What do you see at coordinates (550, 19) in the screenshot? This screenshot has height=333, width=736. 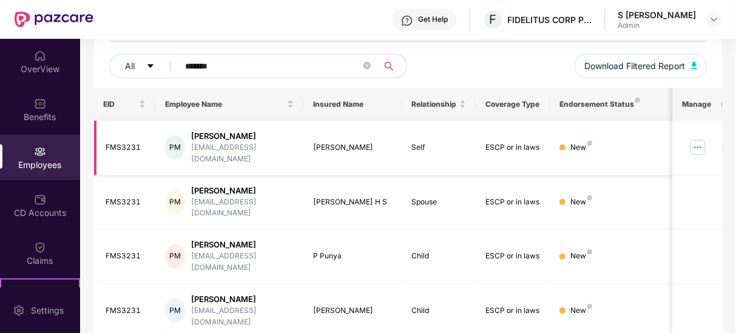 I see `div: FIDELITUS CORP PROPERTY SERVICES PRIVATE LIMITED` at bounding box center [550, 19].